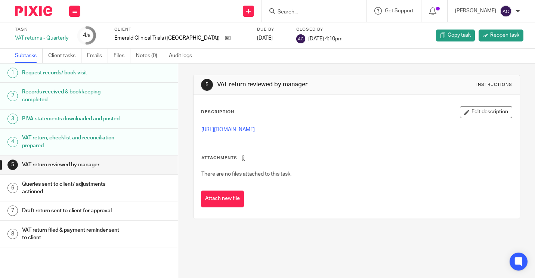  I want to click on h1: Records received & bookkeeping completed, so click(71, 96).